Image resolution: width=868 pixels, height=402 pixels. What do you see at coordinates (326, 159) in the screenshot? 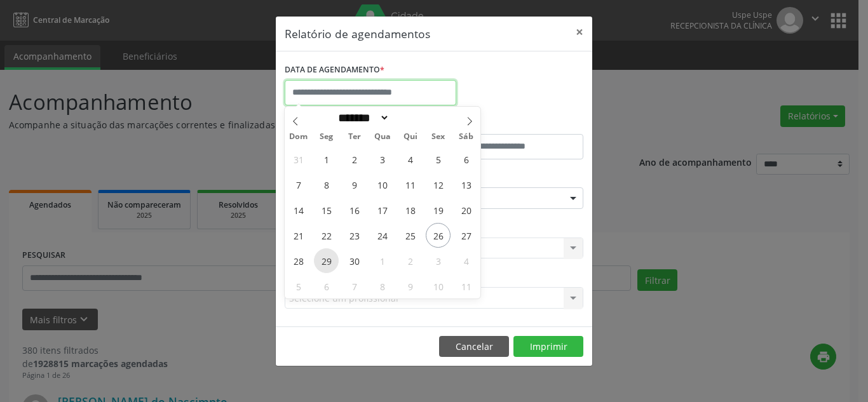
I see `span: Setembro 1, 2025` at bounding box center [326, 159].